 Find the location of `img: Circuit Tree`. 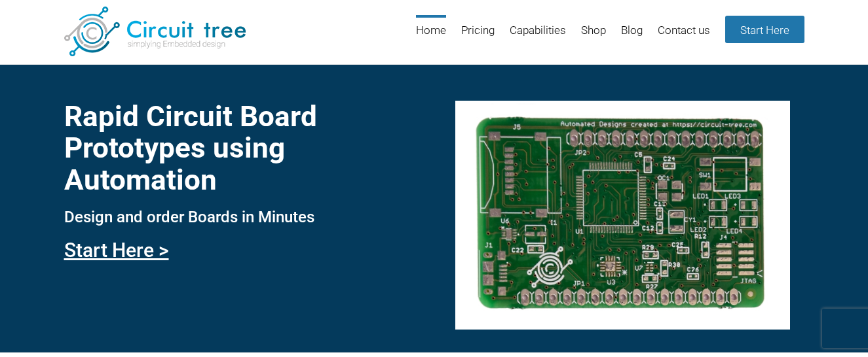

img: Circuit Tree is located at coordinates (154, 31).